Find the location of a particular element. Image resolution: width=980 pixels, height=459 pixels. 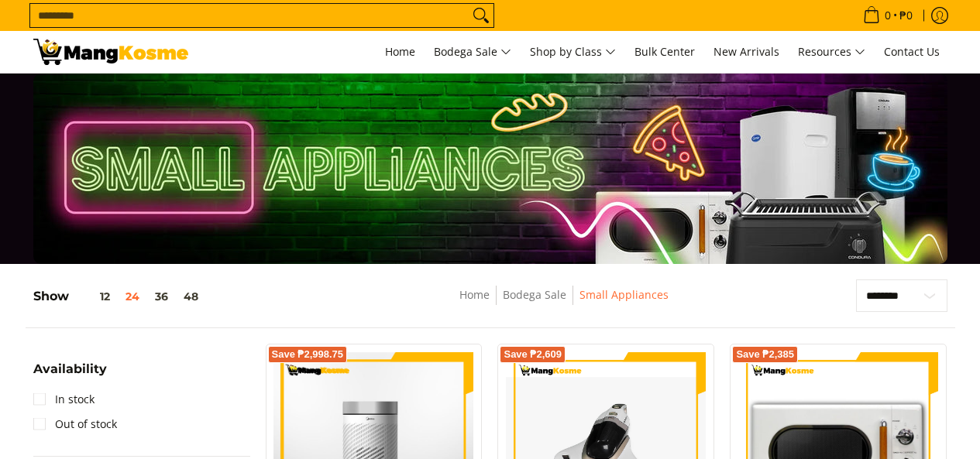

a: Bulk Center is located at coordinates (665, 52).